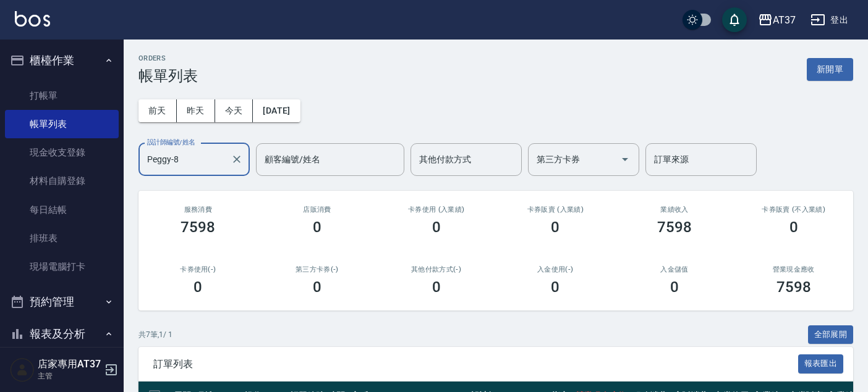 The height and width of the screenshot is (392, 868). I want to click on button: 今天, so click(234, 110).